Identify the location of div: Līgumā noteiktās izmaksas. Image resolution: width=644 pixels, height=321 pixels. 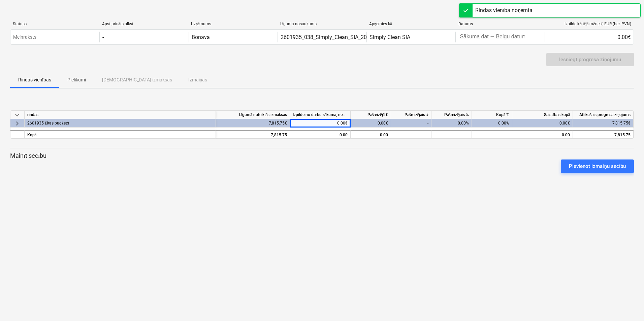
(253, 115).